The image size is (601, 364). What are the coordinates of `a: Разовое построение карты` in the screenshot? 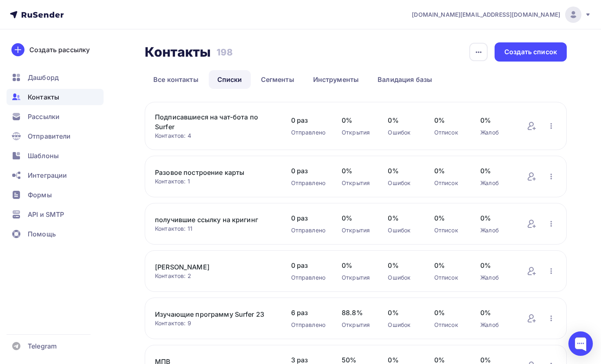 It's located at (215, 173).